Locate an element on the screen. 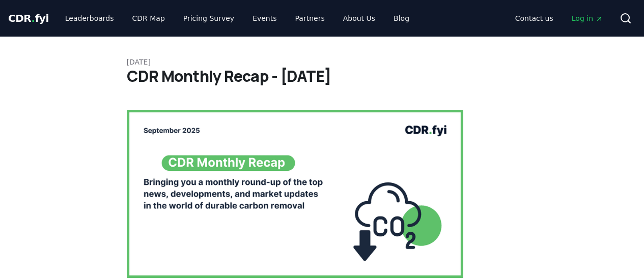  a: About Us is located at coordinates (359, 18).